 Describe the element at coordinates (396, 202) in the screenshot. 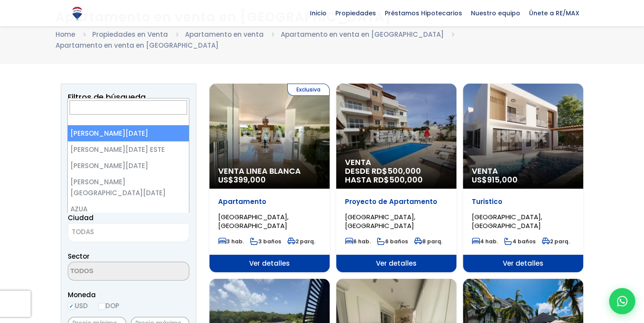

I see `p: Proyecto de Apartamento` at that location.